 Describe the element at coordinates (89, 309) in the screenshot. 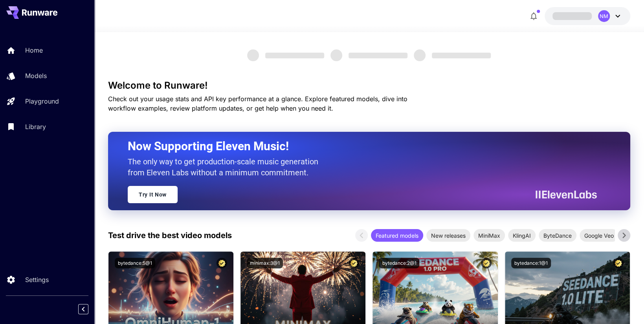

I see `div: Collapse sidebar` at that location.